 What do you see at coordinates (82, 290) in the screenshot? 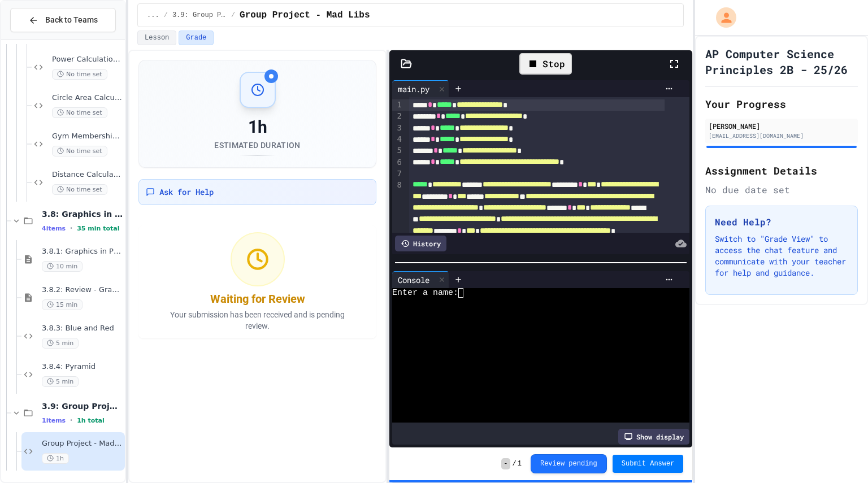
I see `span: 3.8.2: Review - Graphics in Python` at bounding box center [82, 290].